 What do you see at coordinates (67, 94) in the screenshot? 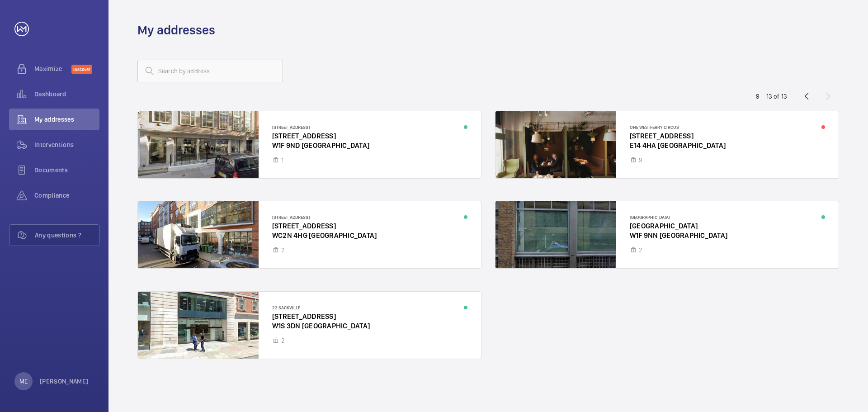
I see `span: Dashboard` at bounding box center [67, 94].